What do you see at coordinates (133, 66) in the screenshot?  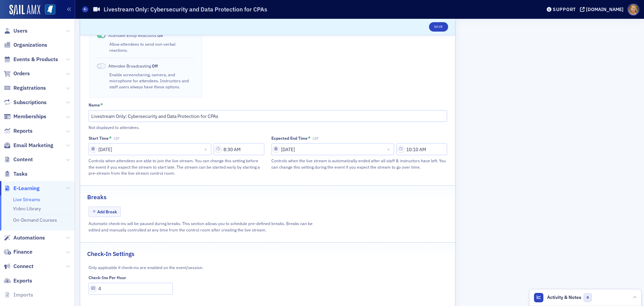 I see `span: Attendee Broadcasting` at bounding box center [133, 66].